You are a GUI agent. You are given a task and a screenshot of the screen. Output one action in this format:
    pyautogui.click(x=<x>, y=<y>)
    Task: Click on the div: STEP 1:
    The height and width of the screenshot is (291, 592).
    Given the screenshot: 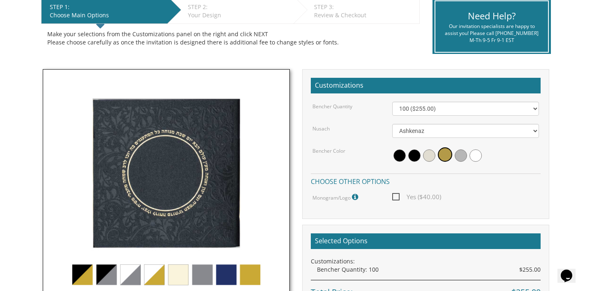 What is the action you would take?
    pyautogui.click(x=107, y=7)
    